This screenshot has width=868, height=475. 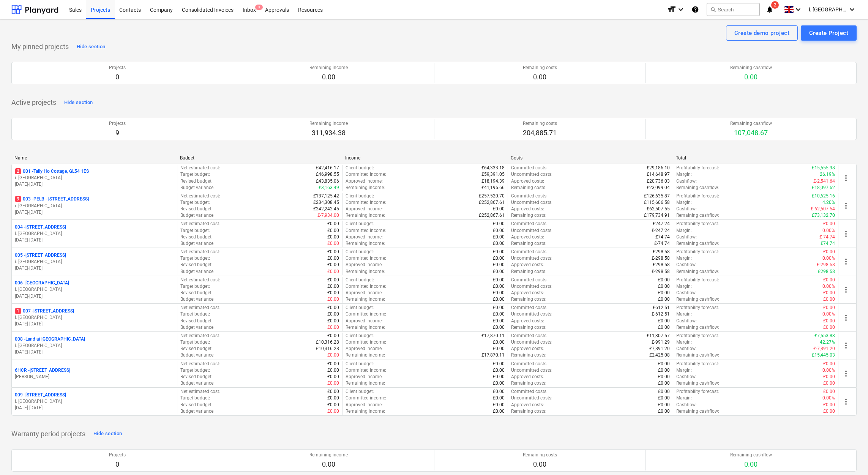 What do you see at coordinates (828, 258) in the screenshot?
I see `p: 0.00%` at bounding box center [828, 258].